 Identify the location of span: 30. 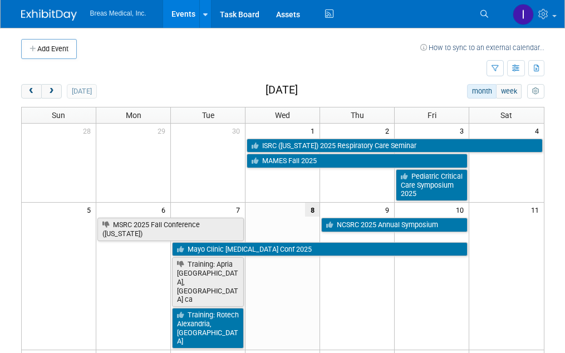
(238, 130).